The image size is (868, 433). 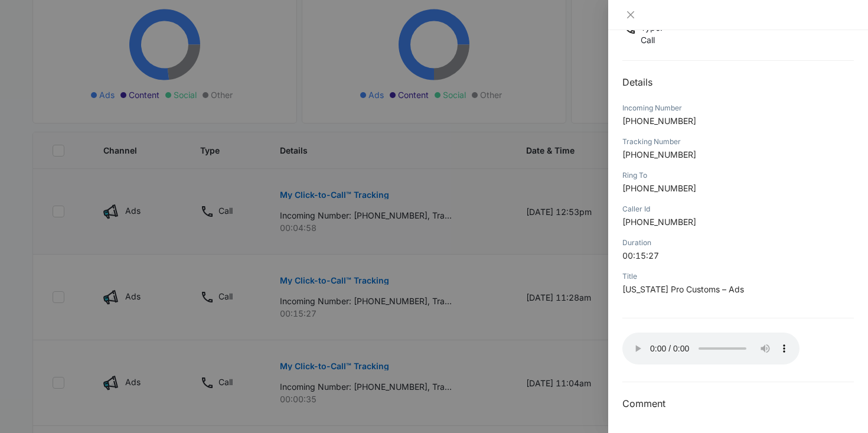 I want to click on div: Ring To, so click(x=739, y=175).